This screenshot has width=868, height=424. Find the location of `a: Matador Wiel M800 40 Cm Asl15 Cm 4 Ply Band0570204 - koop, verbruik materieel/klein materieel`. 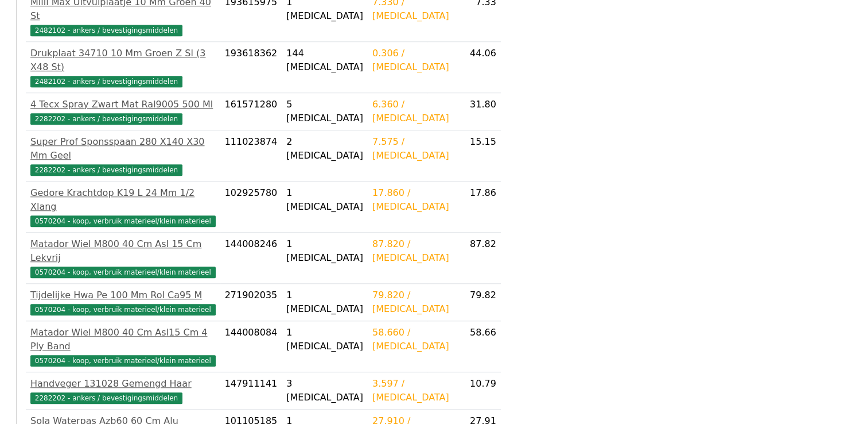

a: Matador Wiel M800 40 Cm Asl15 Cm 4 Ply Band0570204 - koop, verbruik materieel/klein materieel is located at coordinates (123, 346).